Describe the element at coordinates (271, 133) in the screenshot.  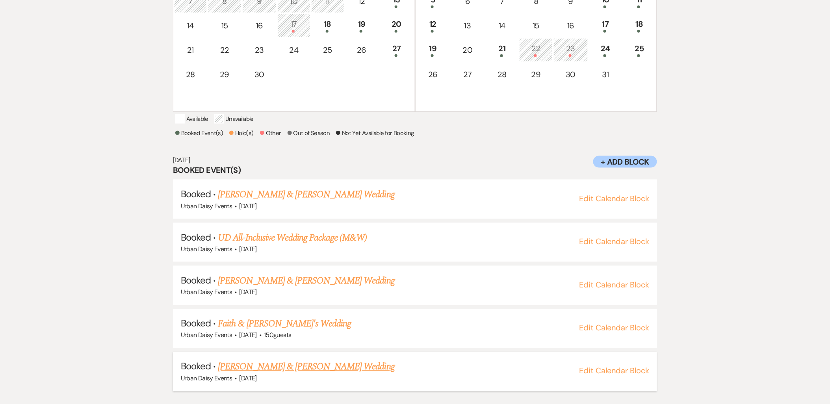
I see `p: Other` at that location.